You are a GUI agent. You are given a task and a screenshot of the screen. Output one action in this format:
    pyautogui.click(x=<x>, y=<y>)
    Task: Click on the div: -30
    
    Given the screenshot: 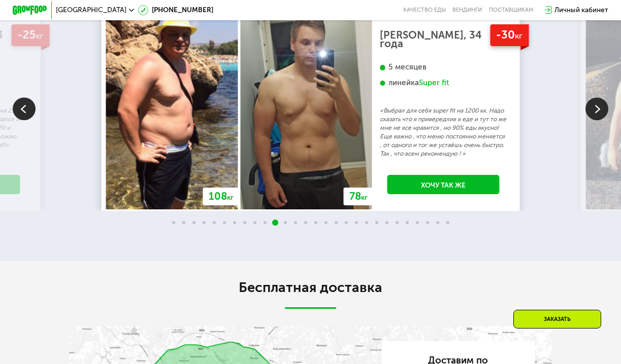 What is the action you would take?
    pyautogui.click(x=509, y=35)
    